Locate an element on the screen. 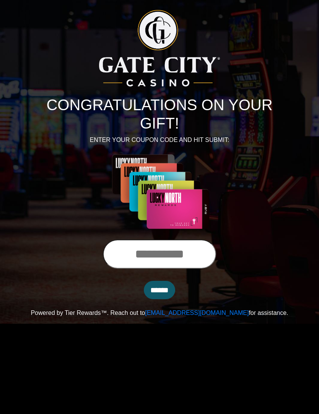  span: Powered by Tier Rewards™. Reach out to for assistance. is located at coordinates (159, 312).